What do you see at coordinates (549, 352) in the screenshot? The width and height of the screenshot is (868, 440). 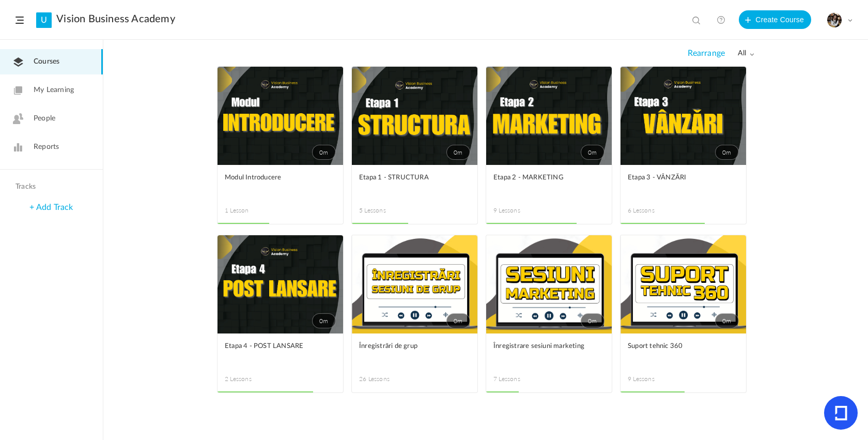 I see `a: Înregistrare sesiuni marketing` at bounding box center [549, 352].